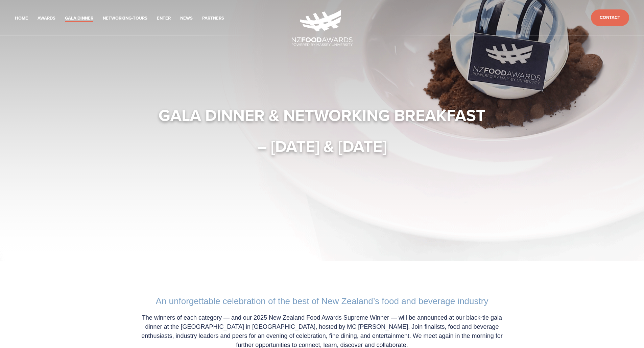  I want to click on h1: Gala Dinner & Networking Breakfast, so click(322, 115).